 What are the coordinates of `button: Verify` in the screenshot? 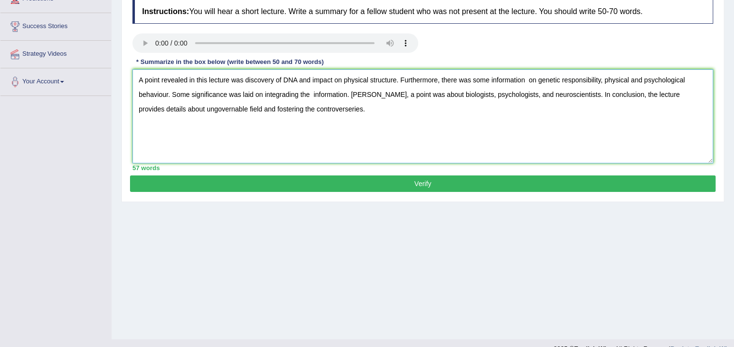 It's located at (423, 184).